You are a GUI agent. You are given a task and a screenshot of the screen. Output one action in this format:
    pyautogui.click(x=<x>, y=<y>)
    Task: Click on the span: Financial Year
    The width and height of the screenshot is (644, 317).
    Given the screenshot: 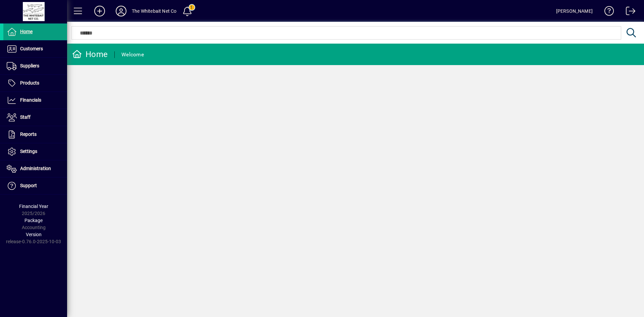 What is the action you would take?
    pyautogui.click(x=33, y=206)
    